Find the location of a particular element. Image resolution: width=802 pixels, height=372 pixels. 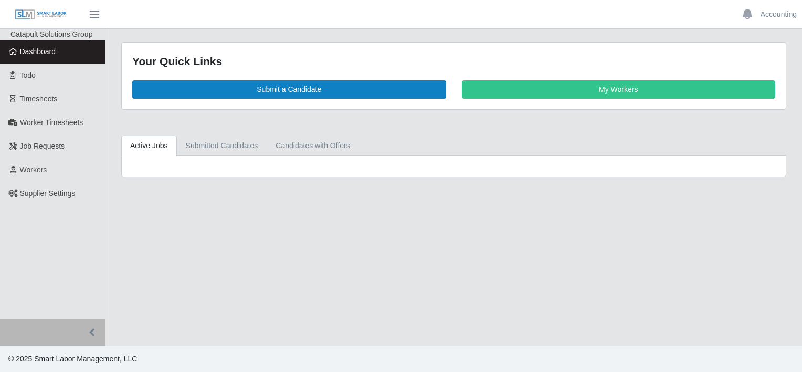

a: Active Jobs is located at coordinates (149, 145).